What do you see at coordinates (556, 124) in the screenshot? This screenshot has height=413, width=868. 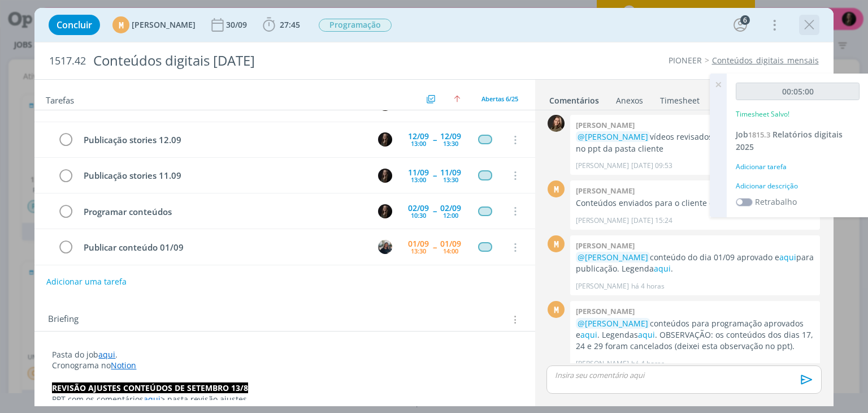 I see `img: J` at bounding box center [556, 124].